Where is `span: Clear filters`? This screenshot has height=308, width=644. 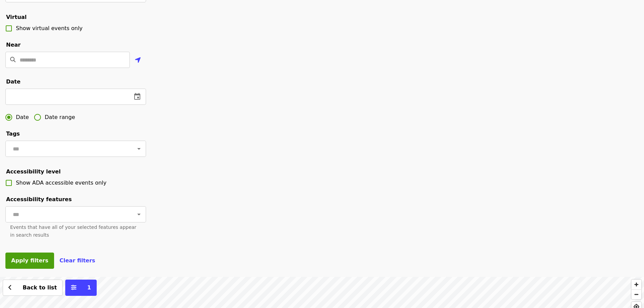
span: Clear filters is located at coordinates (78, 260).